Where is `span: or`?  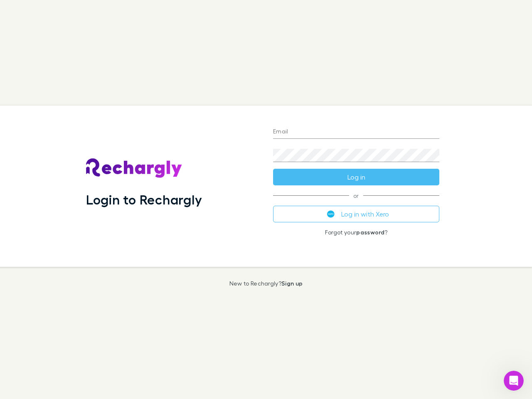 span: or is located at coordinates (356, 196).